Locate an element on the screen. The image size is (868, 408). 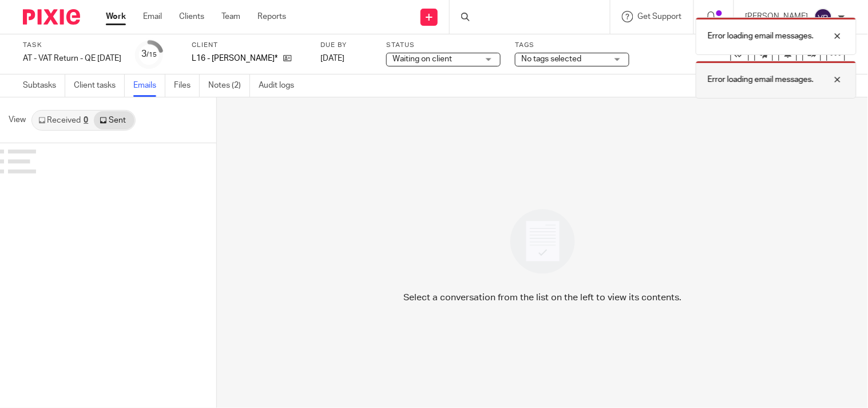
a: Notes (2) is located at coordinates (229, 86).